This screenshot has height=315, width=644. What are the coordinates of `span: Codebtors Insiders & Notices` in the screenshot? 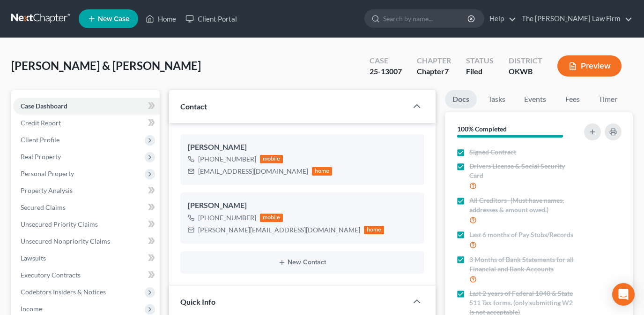 It's located at (63, 291).